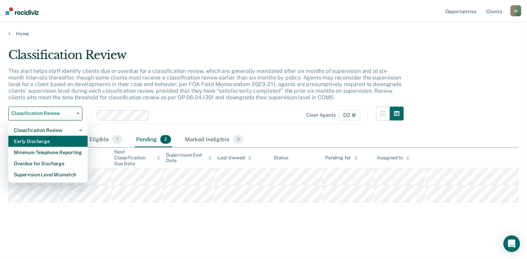  I want to click on div: M, so click(516, 11).